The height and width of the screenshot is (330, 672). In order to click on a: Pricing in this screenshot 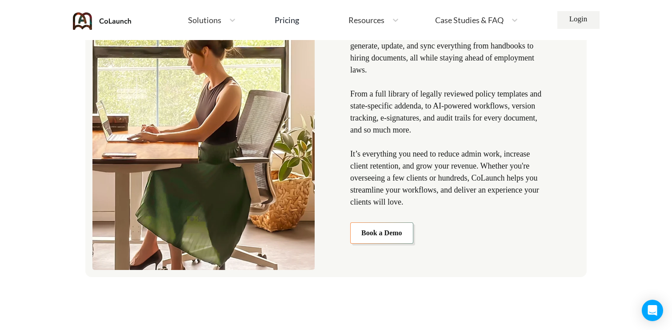, I will do `click(287, 20)`.